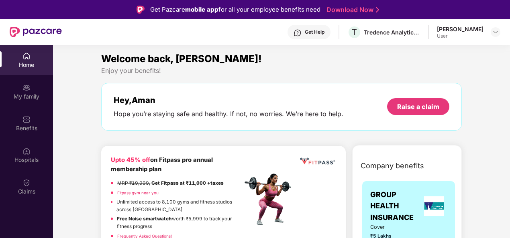  I want to click on img: insurerLogo, so click(434, 206).